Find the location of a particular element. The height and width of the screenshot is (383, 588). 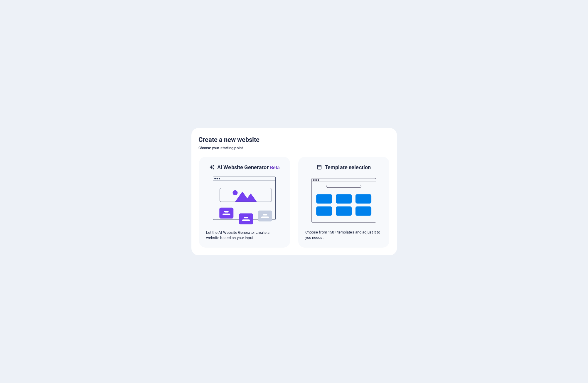

h6: AI Website Generator is located at coordinates (248, 167).